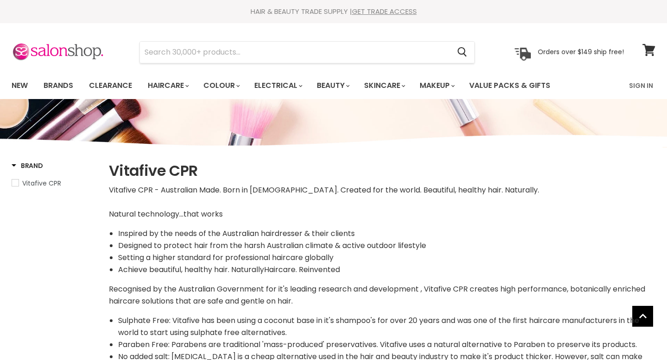 The height and width of the screenshot is (360, 667). What do you see at coordinates (27, 166) in the screenshot?
I see `span: Brand` at bounding box center [27, 166].